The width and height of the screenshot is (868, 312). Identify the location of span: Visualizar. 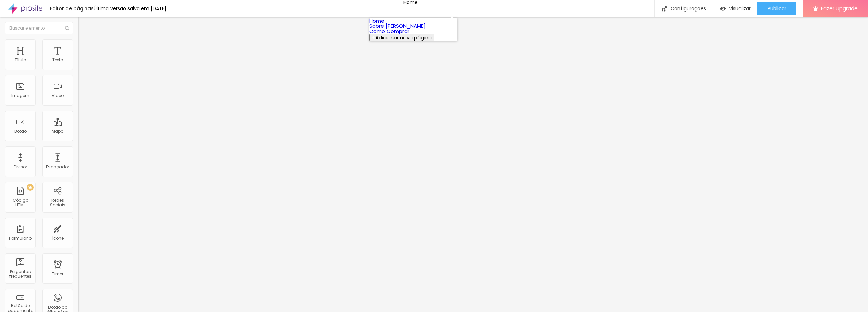
(740, 9).